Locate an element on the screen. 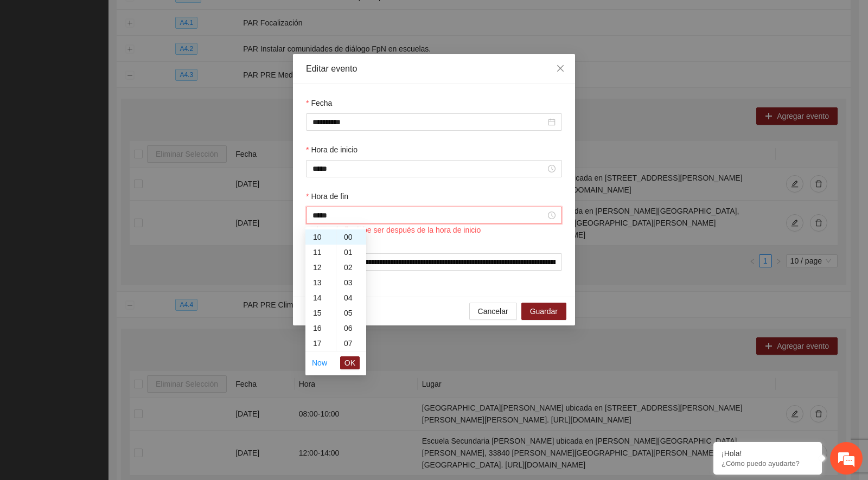  div: 11 is located at coordinates (320, 253).